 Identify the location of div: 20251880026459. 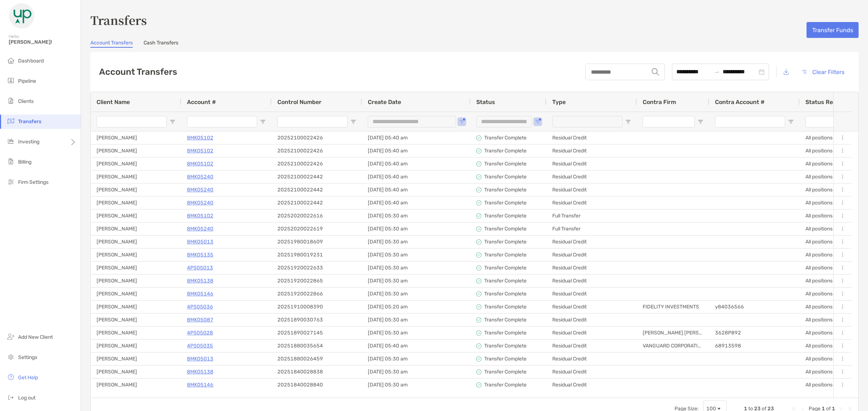
(317, 359).